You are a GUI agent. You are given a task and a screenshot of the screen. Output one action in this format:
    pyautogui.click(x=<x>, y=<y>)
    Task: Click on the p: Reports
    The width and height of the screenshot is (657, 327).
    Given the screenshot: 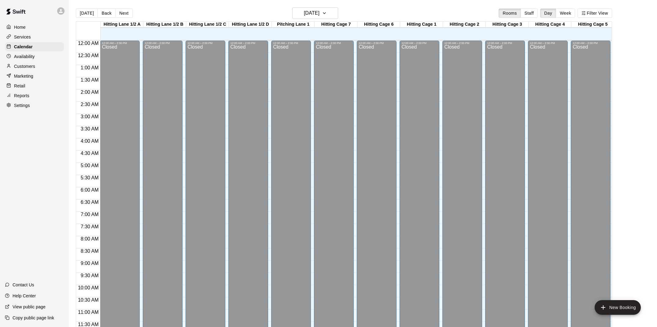 What is the action you would take?
    pyautogui.click(x=22, y=96)
    